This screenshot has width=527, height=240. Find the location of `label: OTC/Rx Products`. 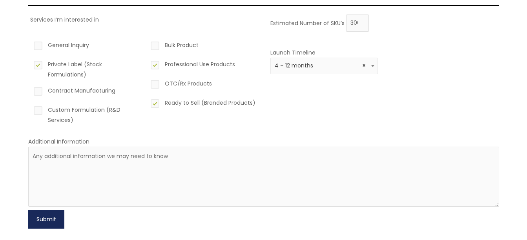

label: OTC/Rx Products is located at coordinates (203, 85).